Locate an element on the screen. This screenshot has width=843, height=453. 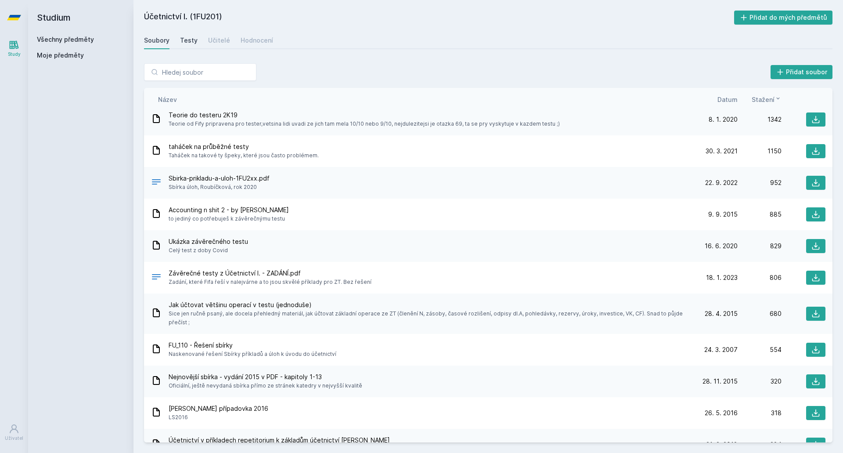
div: 554 is located at coordinates (760, 350).